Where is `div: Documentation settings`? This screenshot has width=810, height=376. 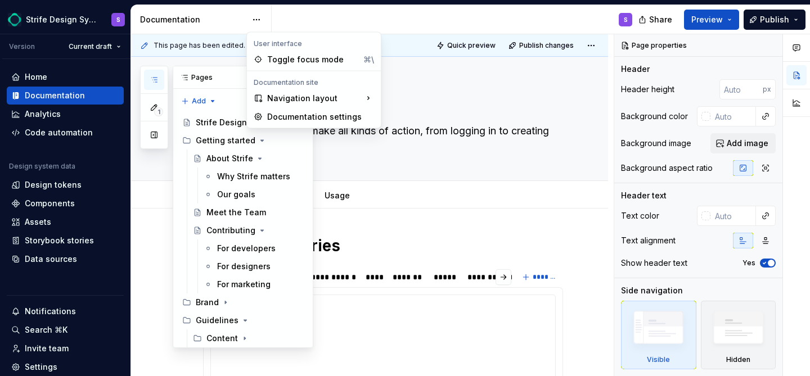 div: Documentation settings is located at coordinates (320, 117).